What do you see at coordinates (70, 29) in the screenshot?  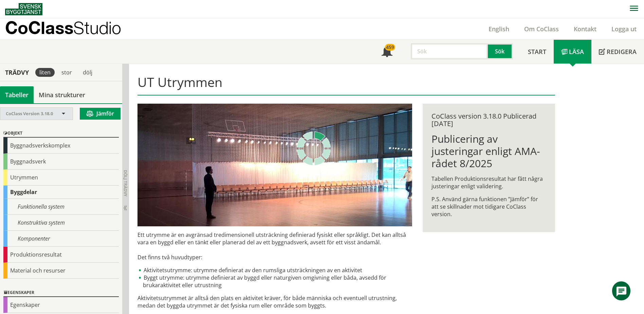 I see `a: CoClassStudio` at bounding box center [70, 29].